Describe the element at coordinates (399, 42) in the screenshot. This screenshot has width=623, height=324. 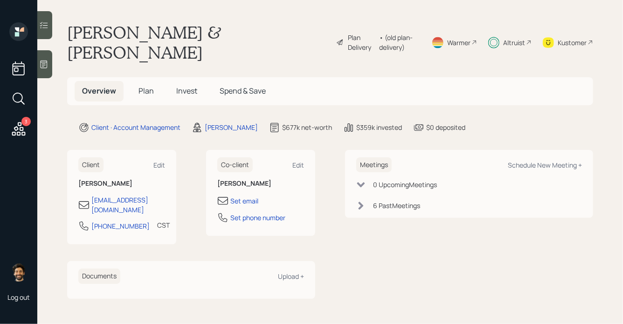
I see `div: • (old plan-delivery)` at that location.